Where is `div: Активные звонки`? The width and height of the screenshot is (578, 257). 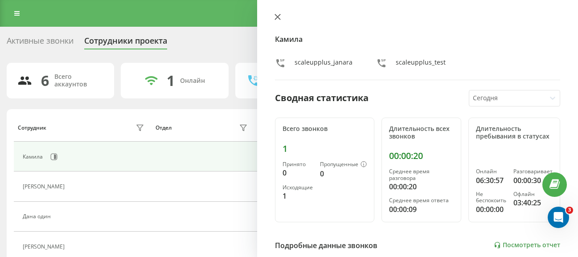 div: Активные звонки is located at coordinates (40, 43).